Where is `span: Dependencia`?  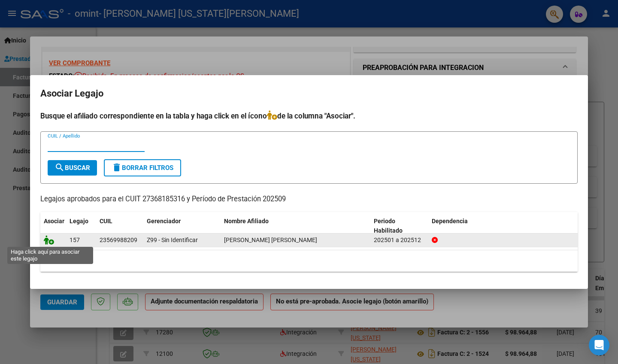
span: Dependencia is located at coordinates (450, 221).